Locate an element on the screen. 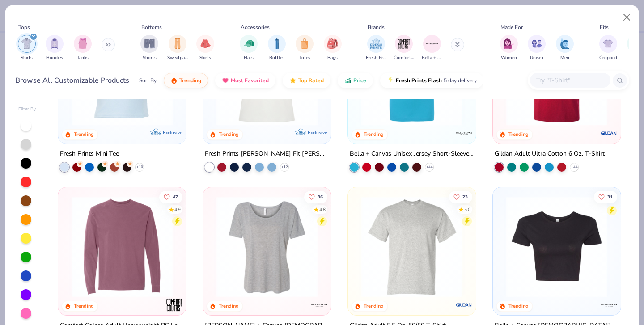  span: + 10 is located at coordinates (140, 166).